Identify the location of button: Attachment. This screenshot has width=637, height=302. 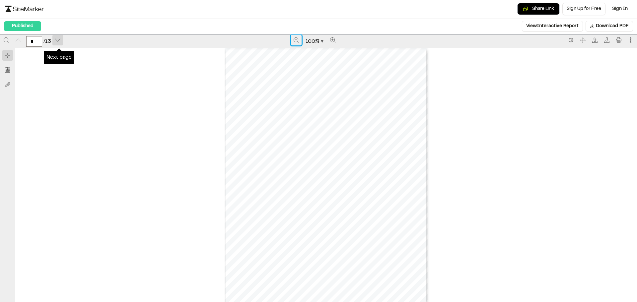
(8, 85).